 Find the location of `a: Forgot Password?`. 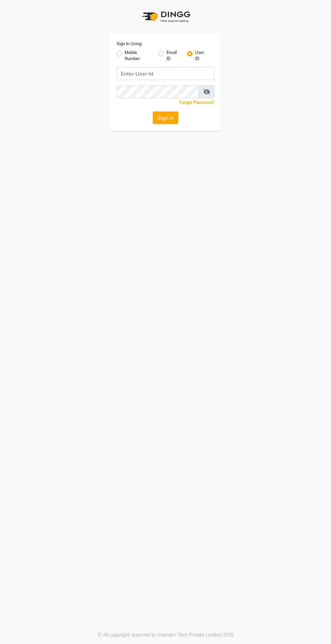

a: Forgot Password? is located at coordinates (197, 102).